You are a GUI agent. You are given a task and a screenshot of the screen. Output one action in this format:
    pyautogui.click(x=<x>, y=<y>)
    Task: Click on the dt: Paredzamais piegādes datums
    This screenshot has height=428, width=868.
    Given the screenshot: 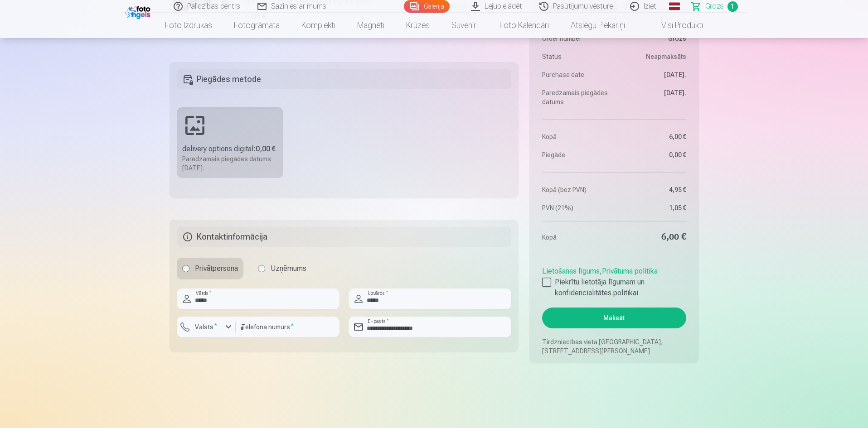 What is the action you would take?
    pyautogui.click(x=575, y=97)
    